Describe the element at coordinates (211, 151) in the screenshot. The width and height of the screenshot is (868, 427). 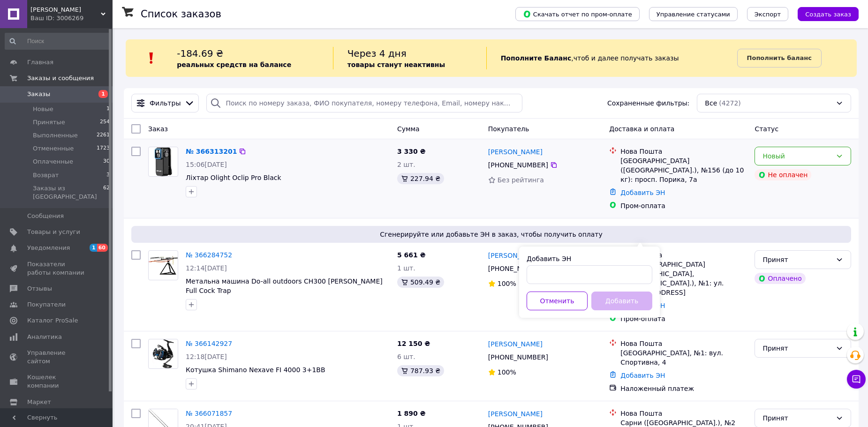
I see `a: № 366313201` at that location.